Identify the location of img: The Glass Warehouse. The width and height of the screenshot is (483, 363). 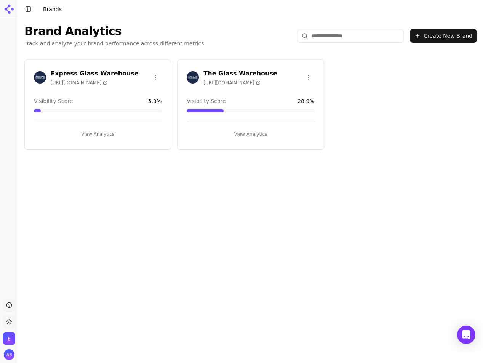
(193, 77).